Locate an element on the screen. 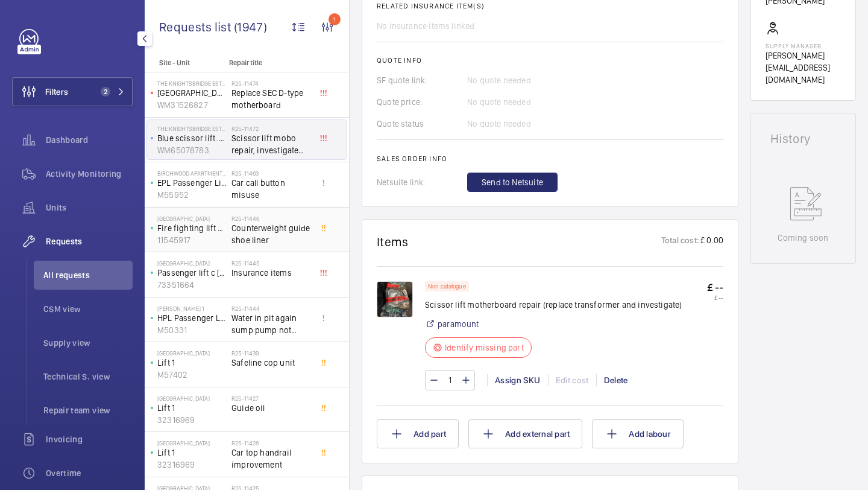 The height and width of the screenshot is (490, 868). span: Overtime is located at coordinates (89, 473).